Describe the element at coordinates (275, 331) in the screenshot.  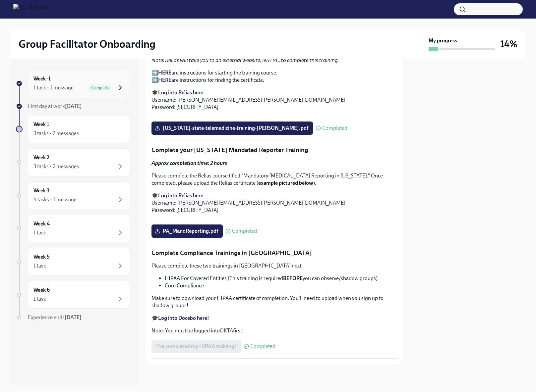
I see `p: Note: You must be logged into first!` at that location.